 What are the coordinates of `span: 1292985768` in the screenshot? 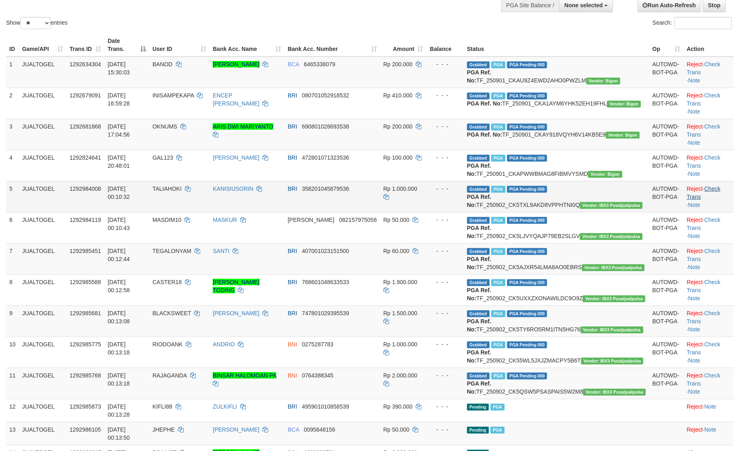 It's located at (85, 376).